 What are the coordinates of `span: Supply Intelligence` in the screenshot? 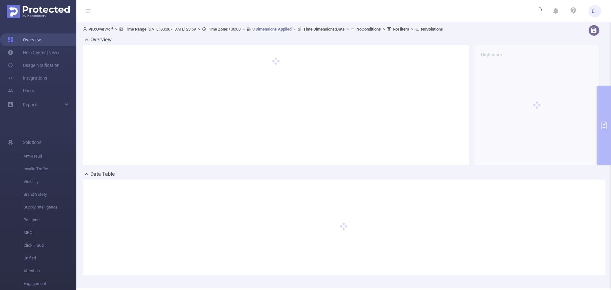 It's located at (50, 207).